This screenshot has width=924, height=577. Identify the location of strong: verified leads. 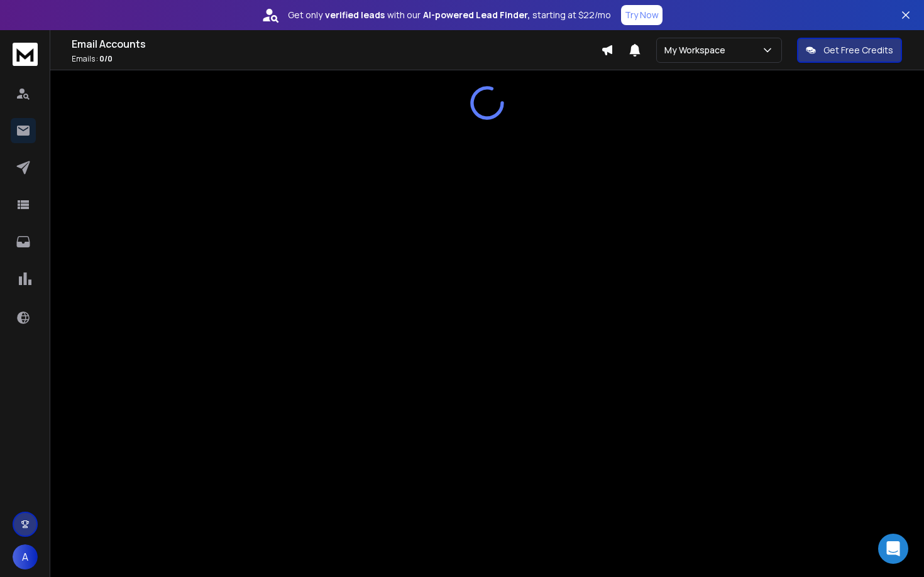
(354, 15).